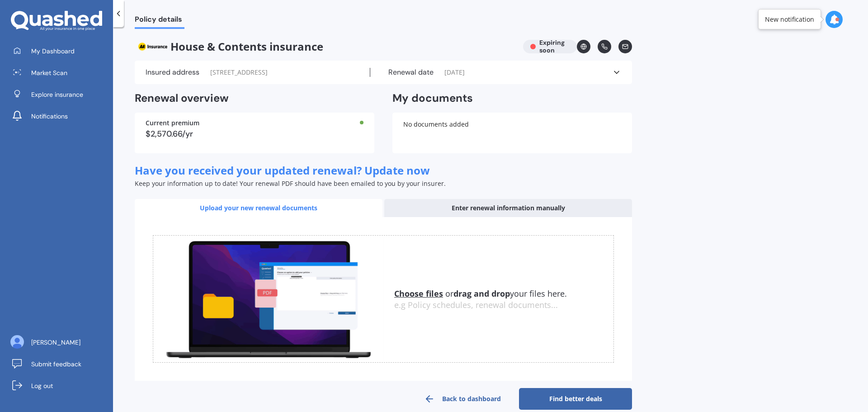 Image resolution: width=868 pixels, height=412 pixels. What do you see at coordinates (172, 73) in the screenshot?
I see `label: Insured address` at bounding box center [172, 73].